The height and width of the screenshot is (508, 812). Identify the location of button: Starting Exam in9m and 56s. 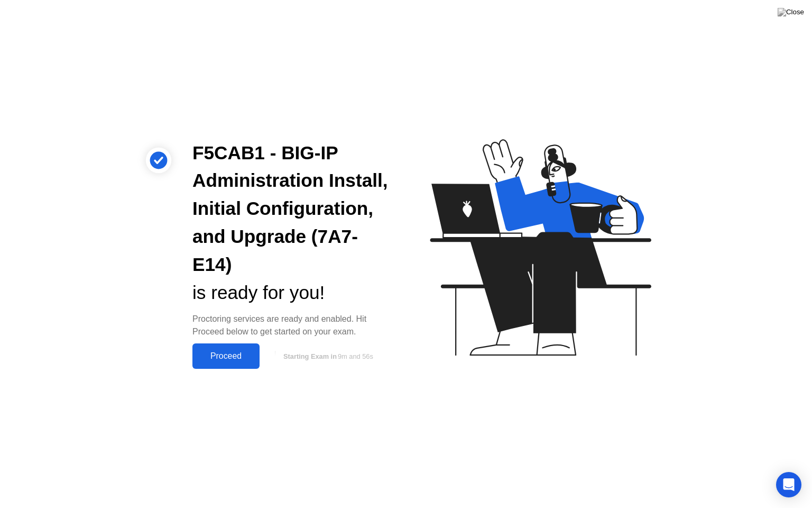
(327, 356).